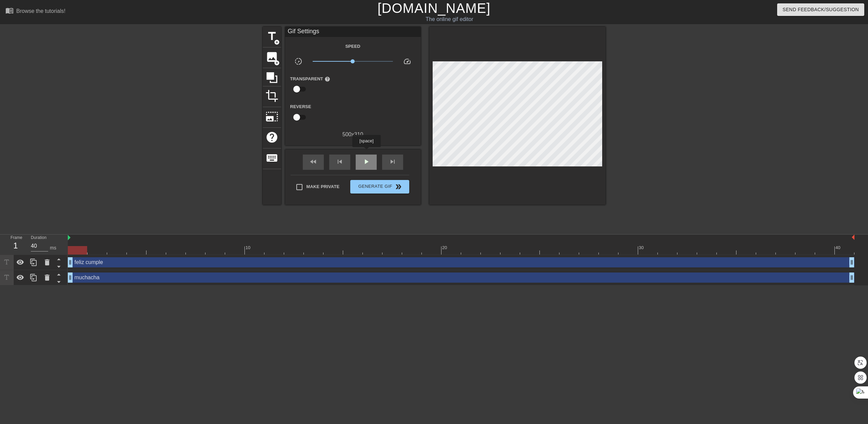 This screenshot has height=424, width=868. I want to click on button: Send Feedback/Suggestion, so click(820, 10).